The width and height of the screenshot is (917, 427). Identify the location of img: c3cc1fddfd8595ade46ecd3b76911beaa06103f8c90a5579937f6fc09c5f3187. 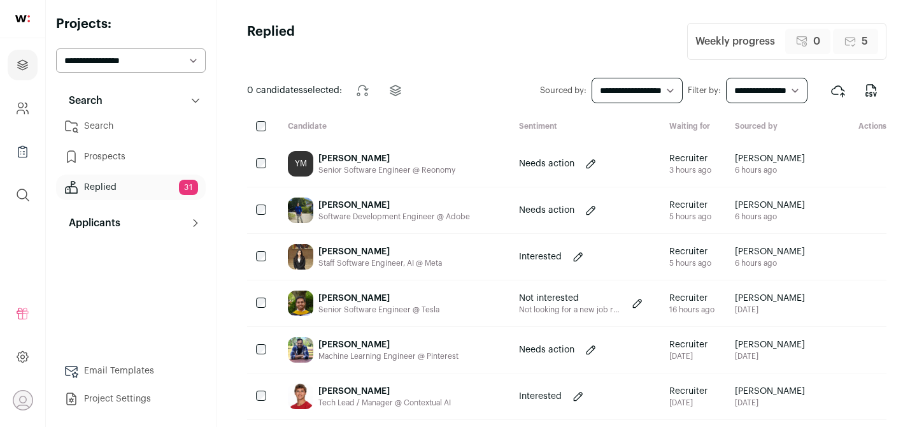
(301, 303).